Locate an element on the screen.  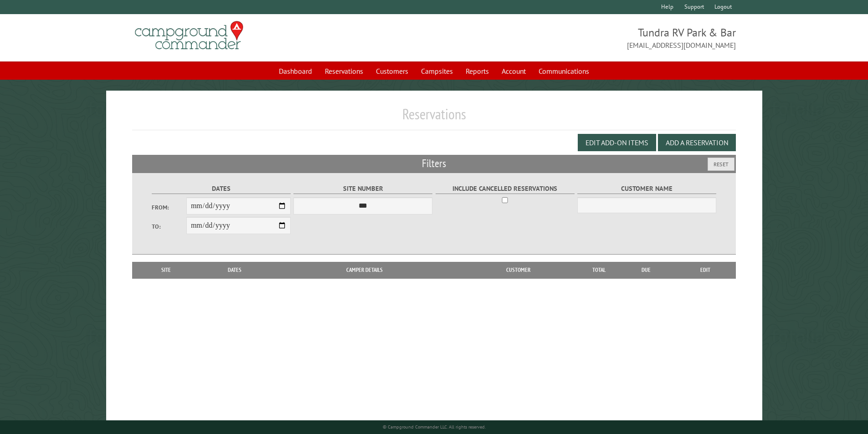
a: Reservations is located at coordinates (344, 71).